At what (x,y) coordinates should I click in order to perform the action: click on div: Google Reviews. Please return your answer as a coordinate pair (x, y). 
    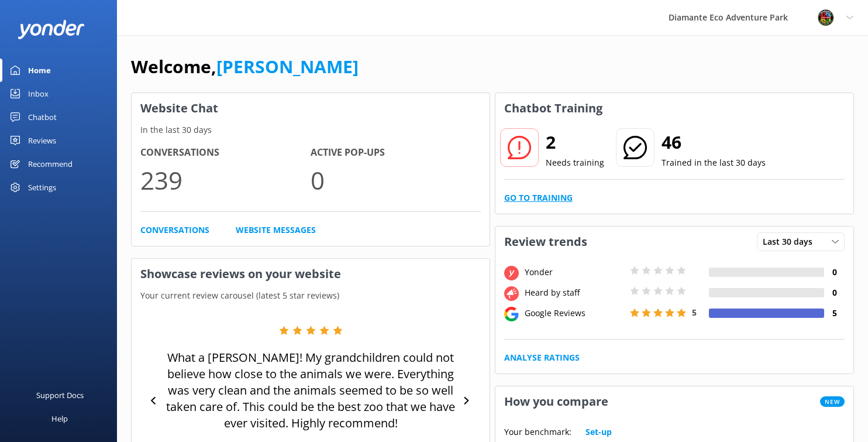
    Looking at the image, I should click on (574, 313).